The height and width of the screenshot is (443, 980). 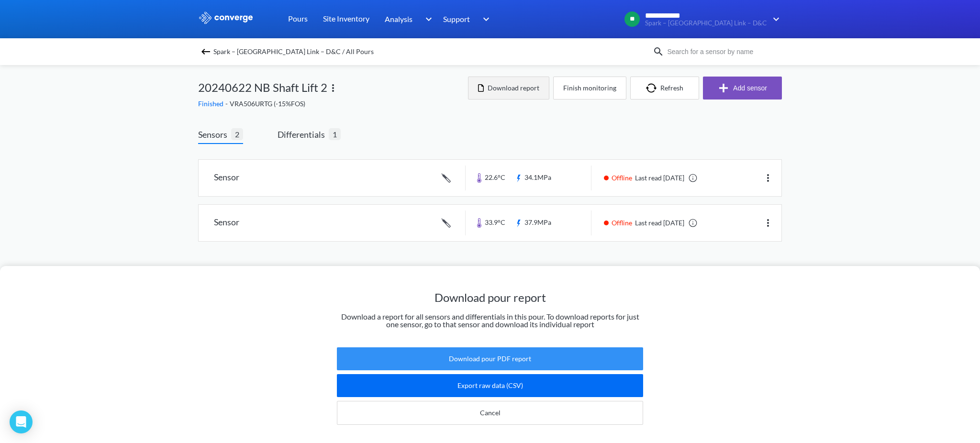 I want to click on p: Download a report for all sensors and differentials in this pour. To download reports for just on..., so click(x=490, y=321).